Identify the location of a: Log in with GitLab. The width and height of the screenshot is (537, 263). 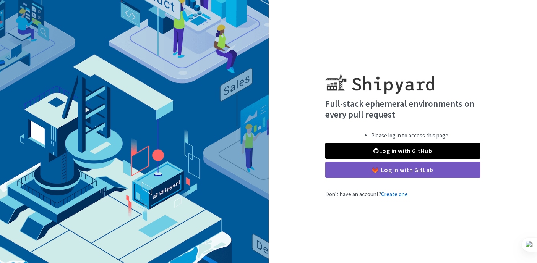
(403, 170).